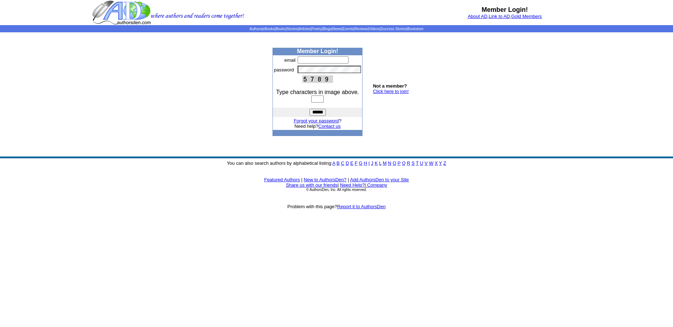  I want to click on a: Q, so click(404, 163).